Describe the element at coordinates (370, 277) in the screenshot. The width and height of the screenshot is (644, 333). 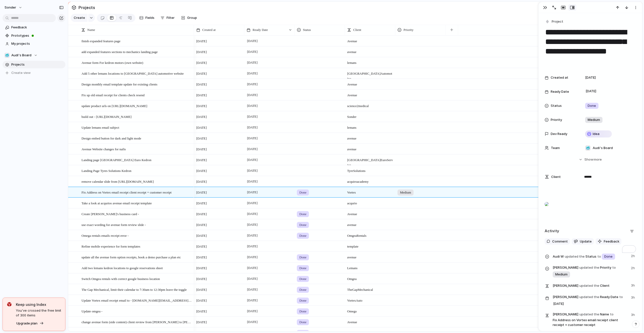
I see `span: Omgea` at that location.